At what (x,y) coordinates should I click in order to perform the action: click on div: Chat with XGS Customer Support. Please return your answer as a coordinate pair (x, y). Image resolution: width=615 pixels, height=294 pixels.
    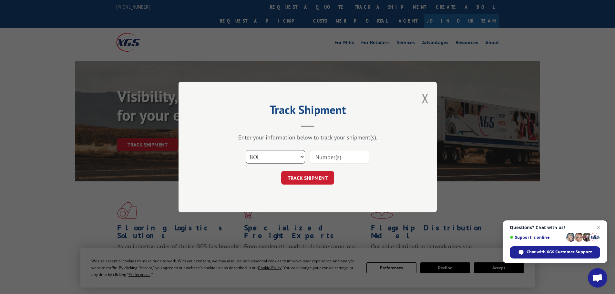
    Looking at the image, I should click on (555, 253).